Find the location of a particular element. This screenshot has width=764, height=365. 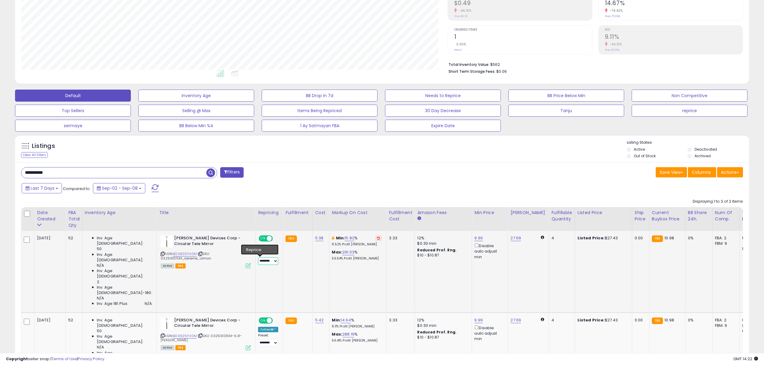

small: -79.42% is located at coordinates (615, 11).